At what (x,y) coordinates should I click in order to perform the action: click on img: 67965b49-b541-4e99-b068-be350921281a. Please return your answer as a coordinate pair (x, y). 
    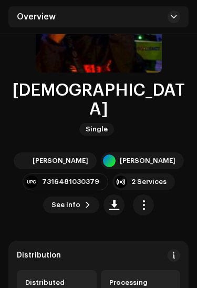
    Looking at the image, I should click on (22, 161).